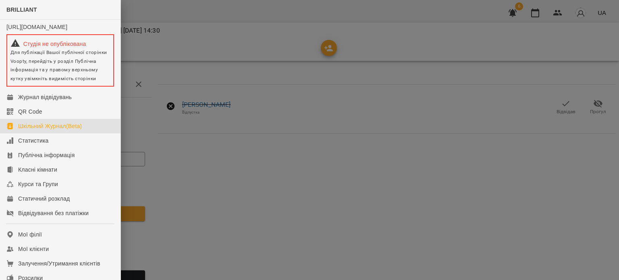 This screenshot has width=619, height=280. I want to click on div: Залучення/Утримання клієнтів, so click(59, 263).